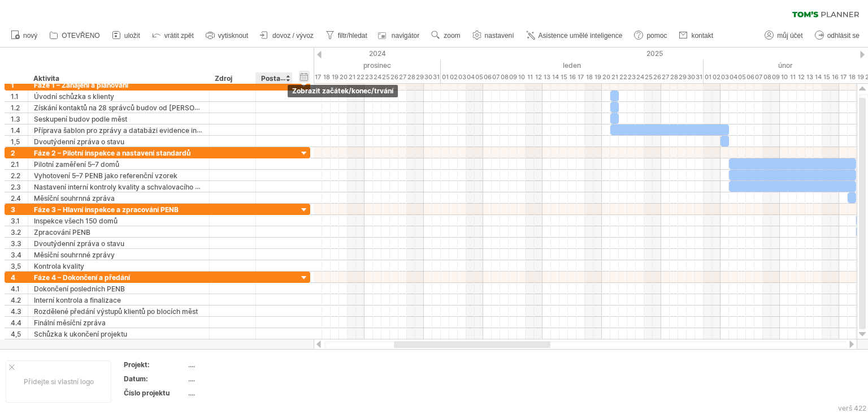 The image size is (868, 413). Describe the element at coordinates (708, 77) in the screenshot. I see `div: Sobota, 1. února 2025` at that location.